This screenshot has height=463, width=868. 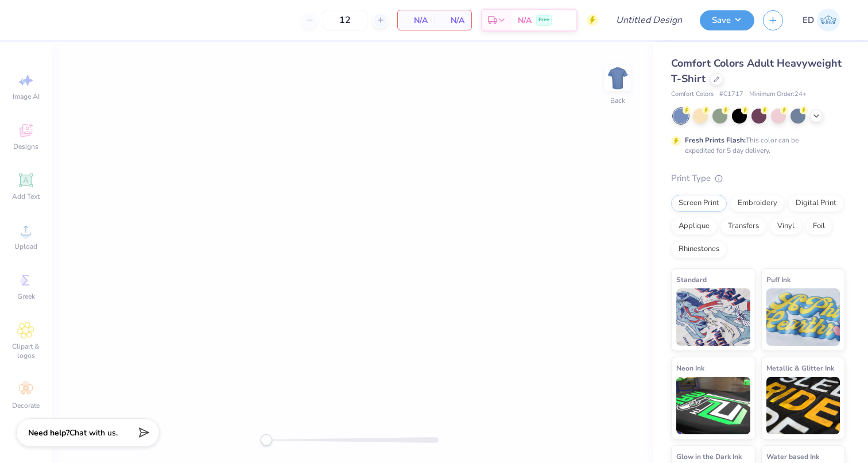 What do you see at coordinates (267, 440) in the screenshot?
I see `div: Accessibility label` at bounding box center [267, 440].